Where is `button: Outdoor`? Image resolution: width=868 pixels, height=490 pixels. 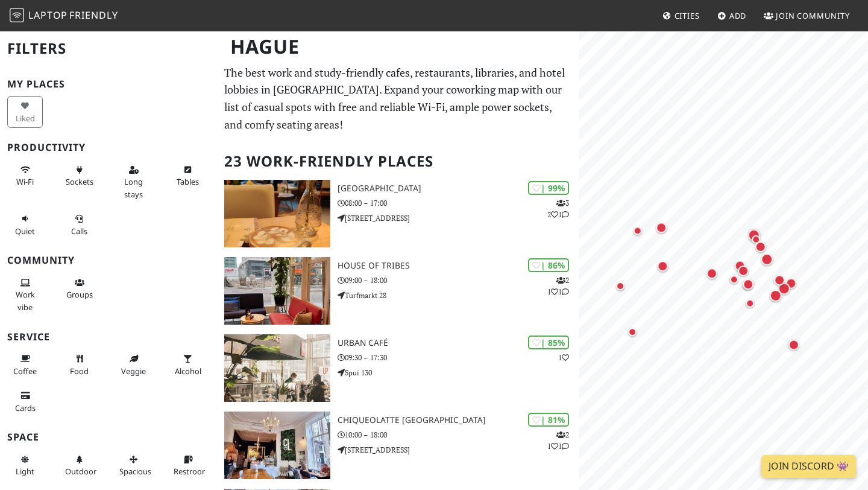
button: Outdoor is located at coordinates (79, 465).